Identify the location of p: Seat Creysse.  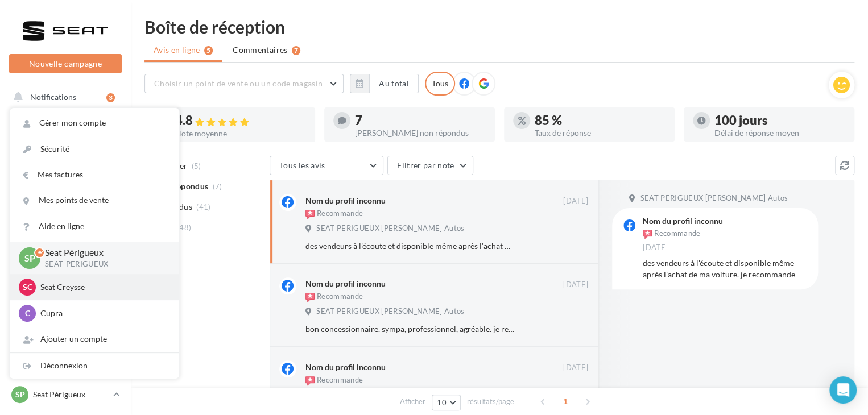
(103, 287).